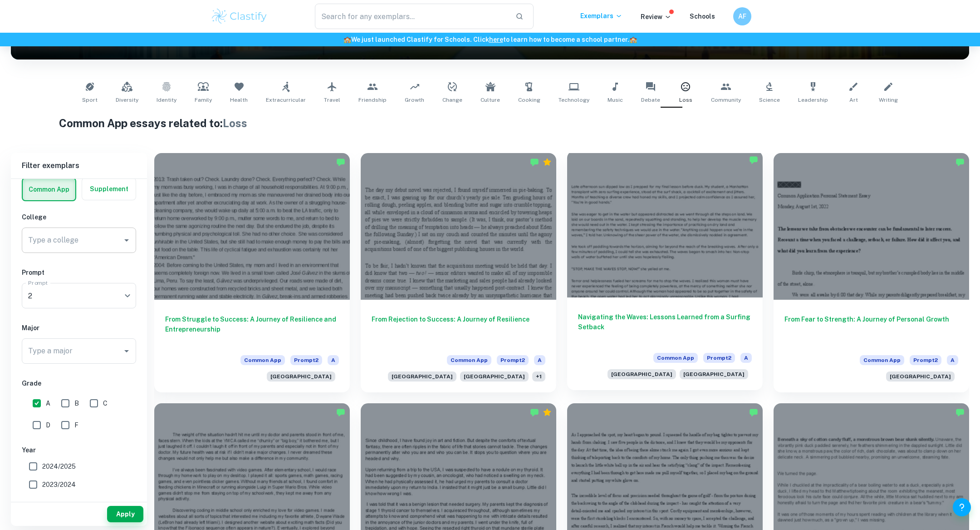  Describe the element at coordinates (59, 485) in the screenshot. I see `span: 2023/2024` at that location.